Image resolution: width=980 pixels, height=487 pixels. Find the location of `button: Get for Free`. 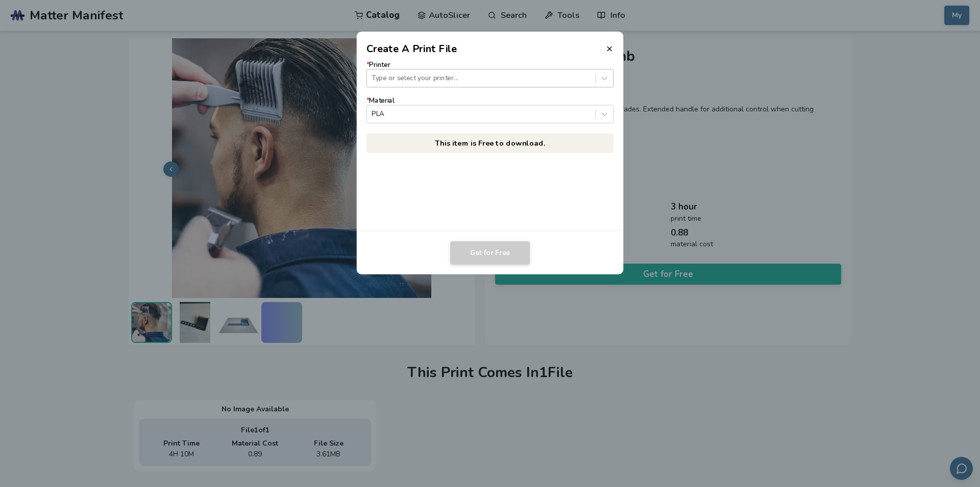

button: Get for Free is located at coordinates (490, 253).